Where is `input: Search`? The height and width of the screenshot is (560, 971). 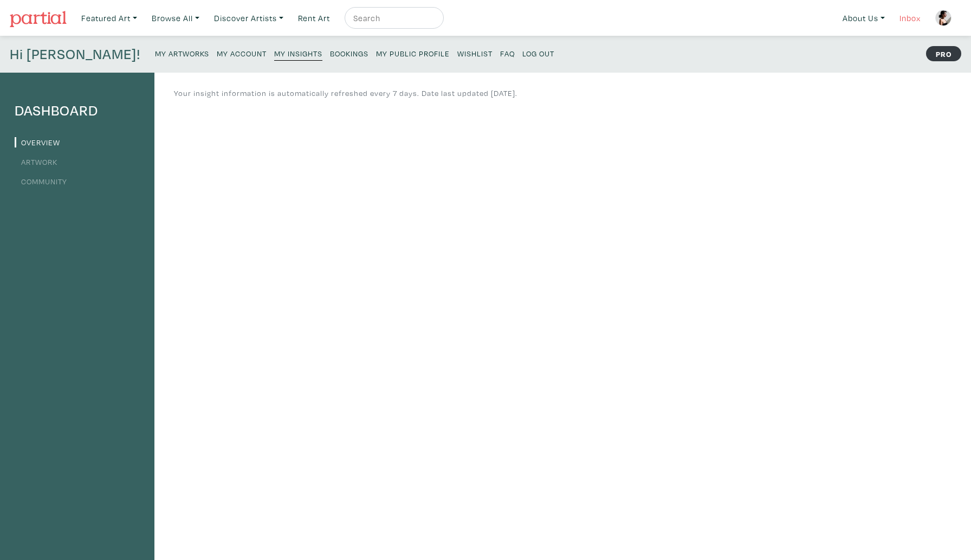
input: Search is located at coordinates (393, 18).